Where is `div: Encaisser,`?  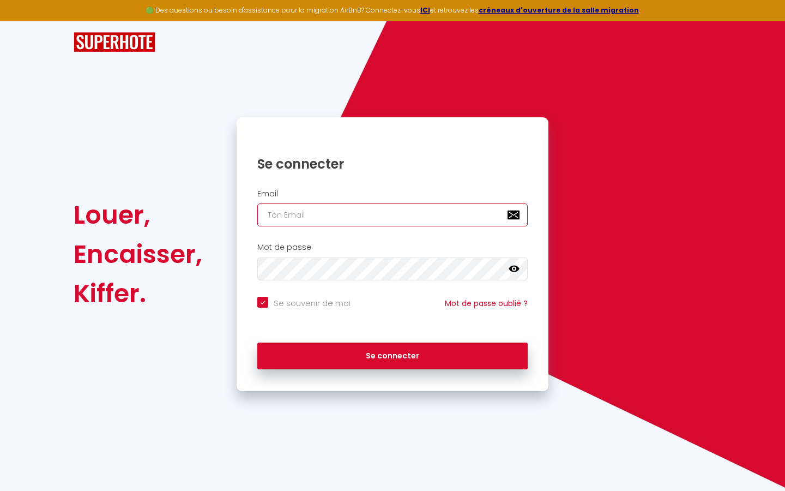 div: Encaisser, is located at coordinates (138, 254).